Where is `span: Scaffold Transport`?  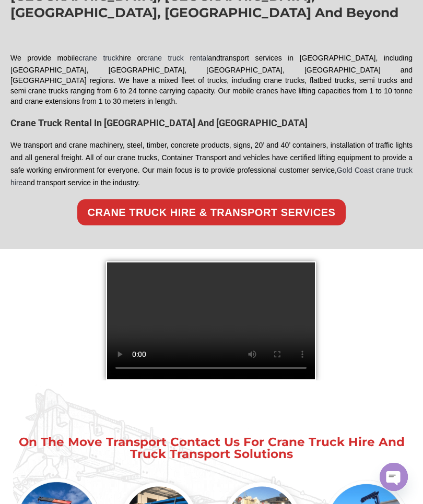 span: Scaffold Transport is located at coordinates (298, 58).